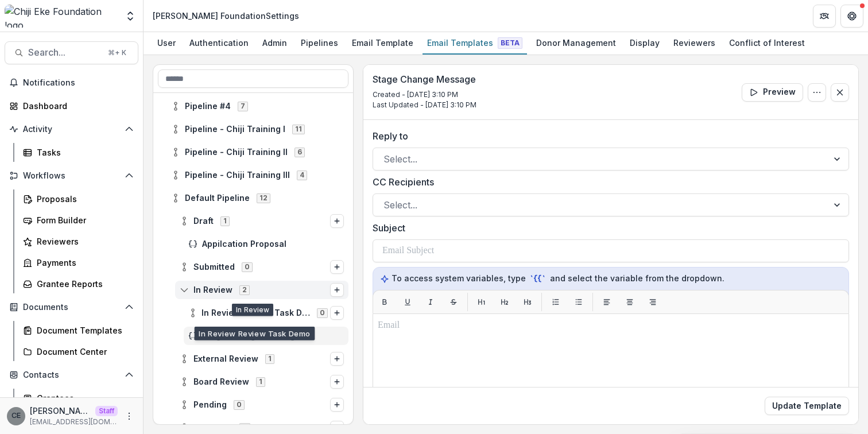 The image size is (868, 434). What do you see at coordinates (221, 382) in the screenshot?
I see `span: Board Review` at bounding box center [221, 382].